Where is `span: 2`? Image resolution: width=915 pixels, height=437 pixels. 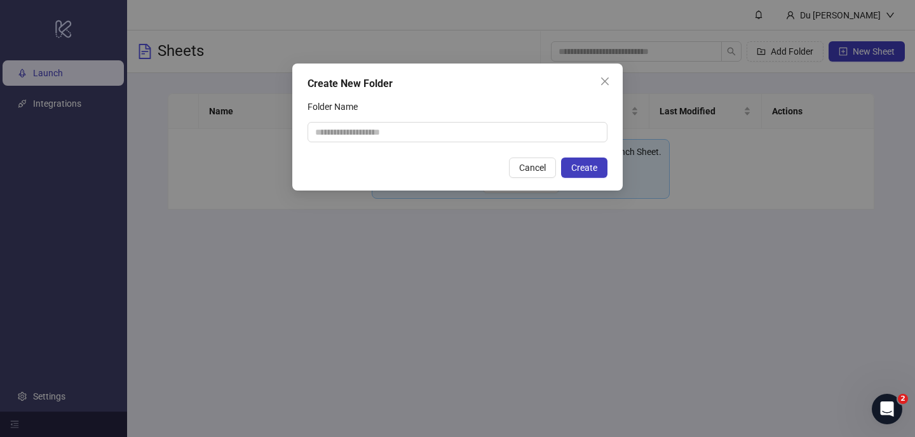
span: 2 is located at coordinates (903, 399).